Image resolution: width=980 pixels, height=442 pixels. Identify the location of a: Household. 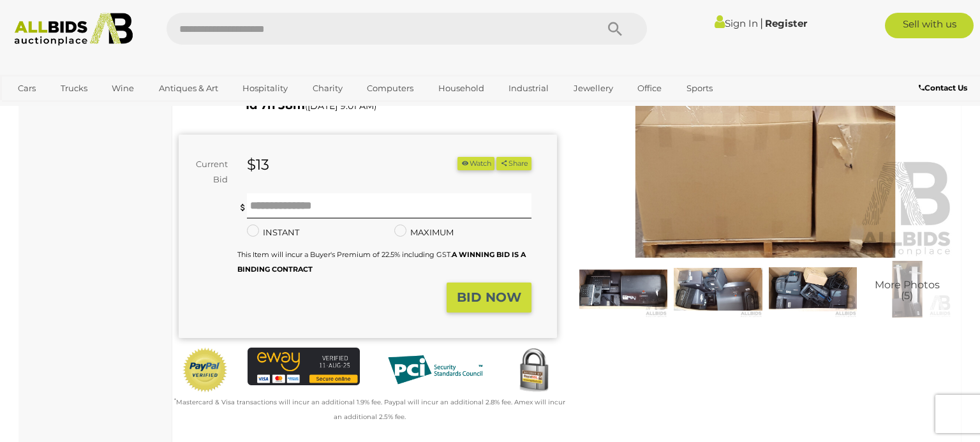
(461, 88).